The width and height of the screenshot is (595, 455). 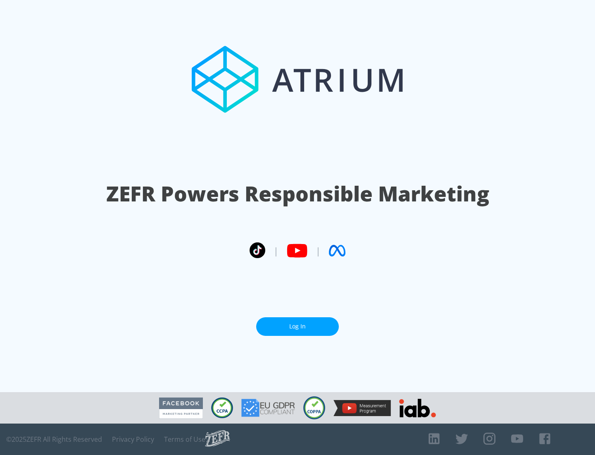 What do you see at coordinates (133, 439) in the screenshot?
I see `a: Privacy Policy` at bounding box center [133, 439].